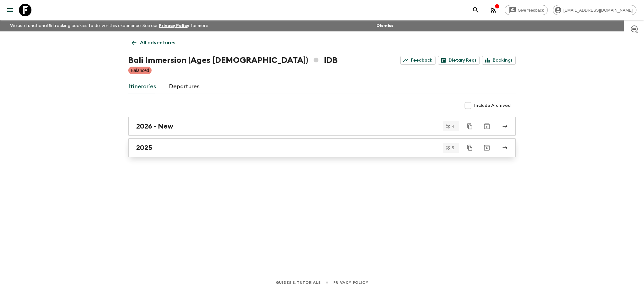  Describe the element at coordinates (110, 26) in the screenshot. I see `p: We use functional & tracking cookies to deliver this experience. See our for more.` at that location.